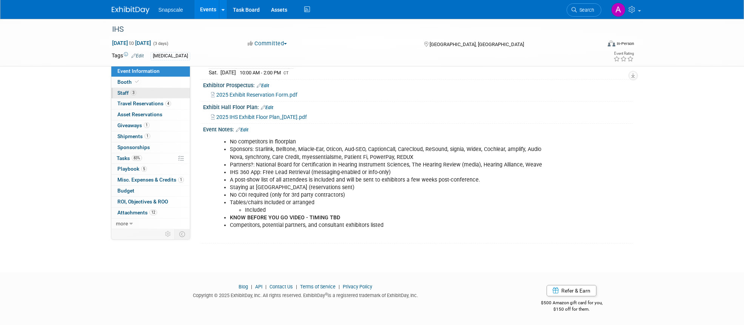 Image resolution: width=744 pixels, height=325 pixels. What do you see at coordinates (122, 224) in the screenshot?
I see `span: more` at bounding box center [122, 224].